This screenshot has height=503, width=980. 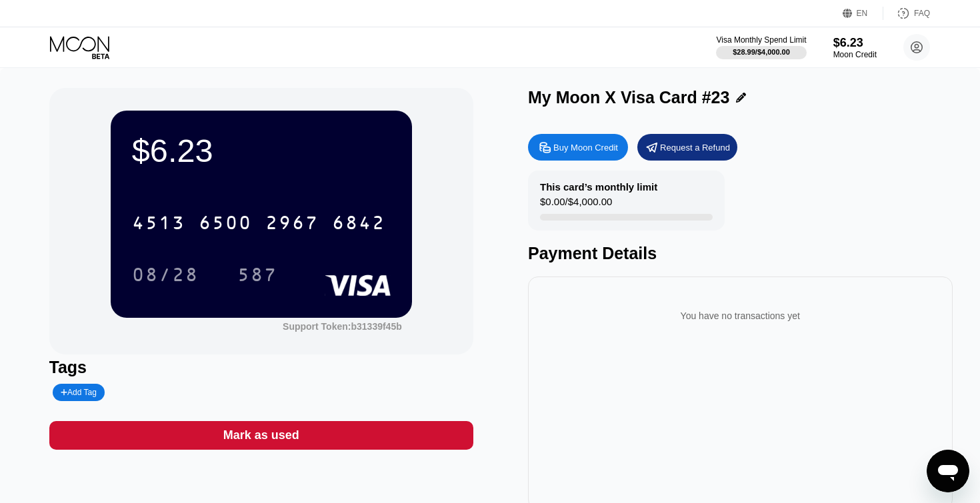 What do you see at coordinates (292, 224) in the screenshot?
I see `div: 2967` at bounding box center [292, 224].